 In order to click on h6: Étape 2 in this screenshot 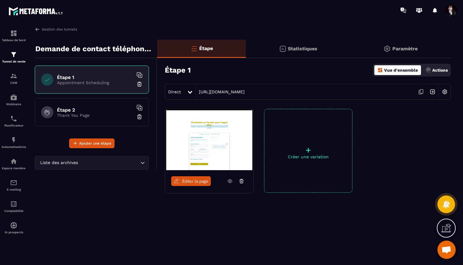, I will do `click(95, 110)`.